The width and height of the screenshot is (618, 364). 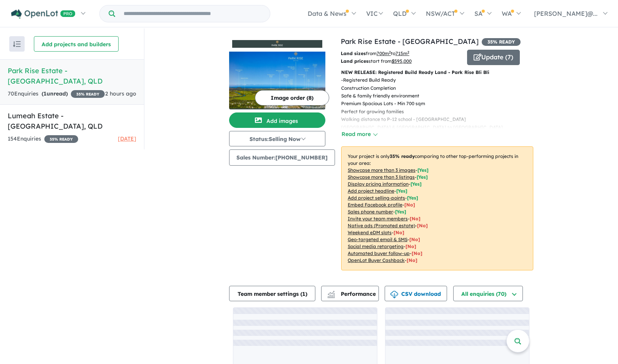 What do you see at coordinates (56, 94) in the screenshot?
I see `div: 70 Enquir ies` at bounding box center [56, 94].